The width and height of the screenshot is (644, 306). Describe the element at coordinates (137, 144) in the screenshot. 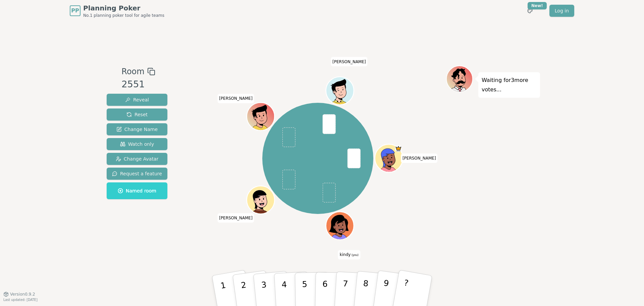

I see `button: Watch only` at that location.